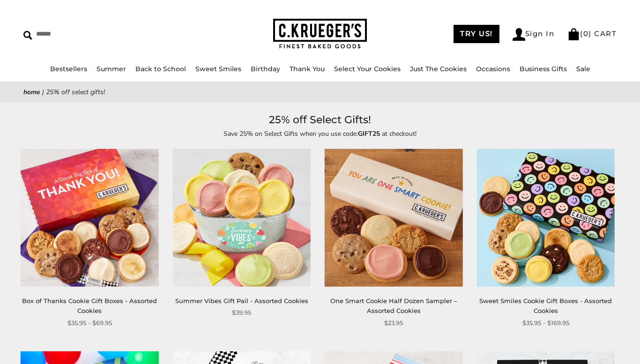 This screenshot has height=364, width=640. I want to click on img: Sweet Smiles Cookie Gift Boxes - Assorted Cookies, so click(545, 218).